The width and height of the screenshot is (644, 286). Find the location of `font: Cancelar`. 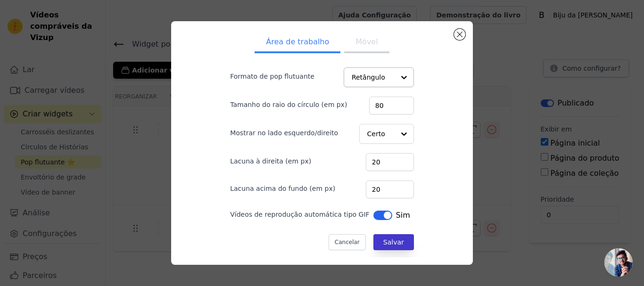

font: Cancelar is located at coordinates (347, 242).